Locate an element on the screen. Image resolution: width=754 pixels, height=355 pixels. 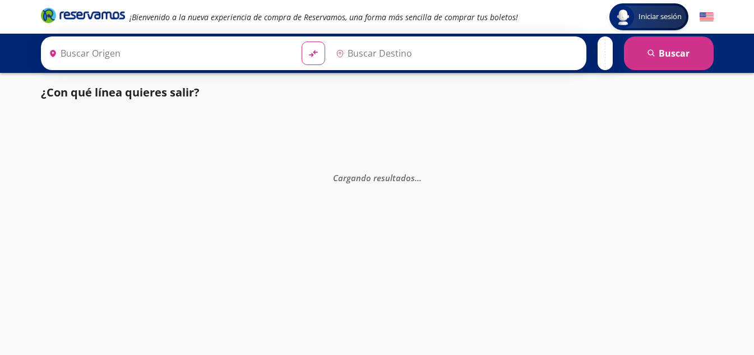
input: Buscar Destino is located at coordinates (456, 53).